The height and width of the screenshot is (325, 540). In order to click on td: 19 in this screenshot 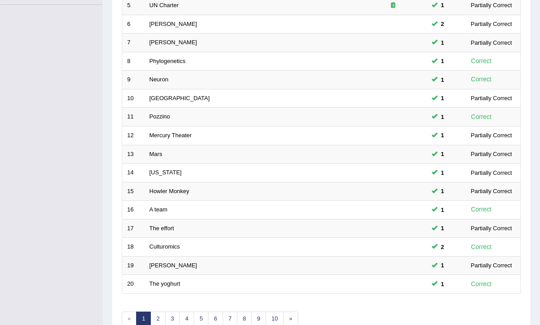, I will do `click(133, 265)`.